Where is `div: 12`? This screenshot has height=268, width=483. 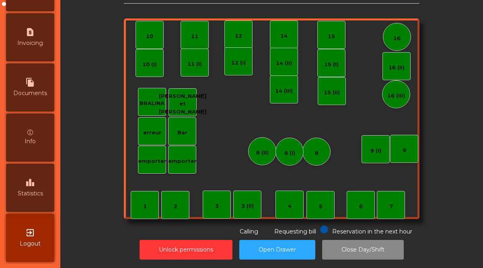
div: 12 is located at coordinates (238, 36).